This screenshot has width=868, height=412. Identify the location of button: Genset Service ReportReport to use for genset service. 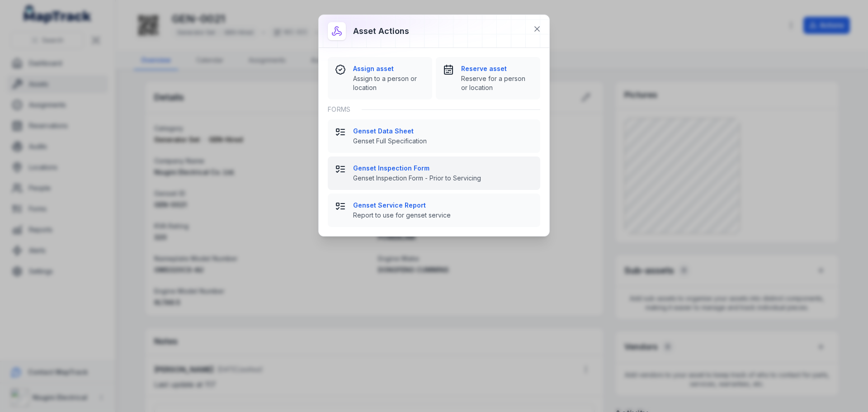
(434, 210).